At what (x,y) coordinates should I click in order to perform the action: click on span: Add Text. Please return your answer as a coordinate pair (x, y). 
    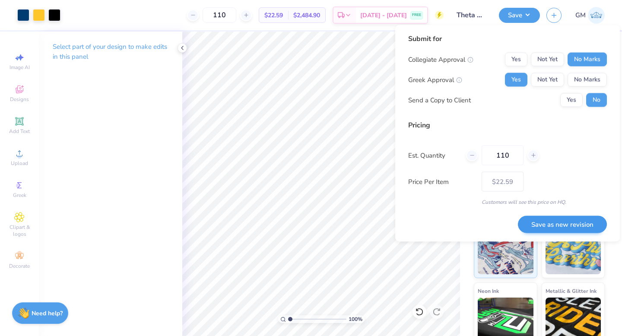
    Looking at the image, I should click on (19, 131).